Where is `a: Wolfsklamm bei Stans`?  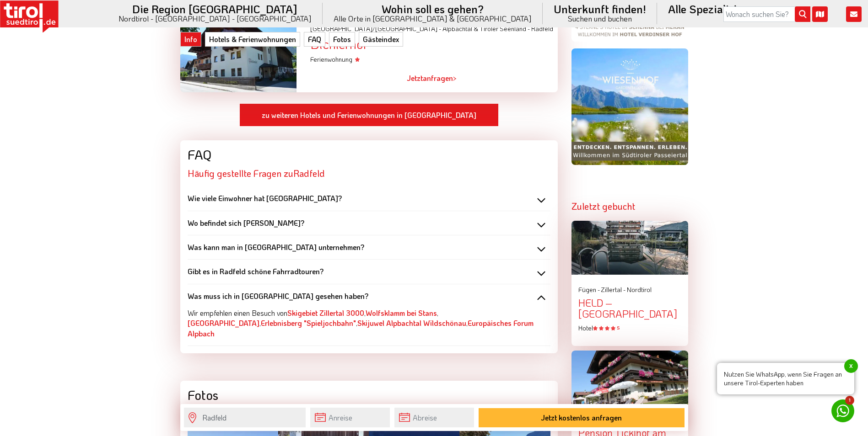 a: Wolfsklamm bei Stans is located at coordinates (401, 313).